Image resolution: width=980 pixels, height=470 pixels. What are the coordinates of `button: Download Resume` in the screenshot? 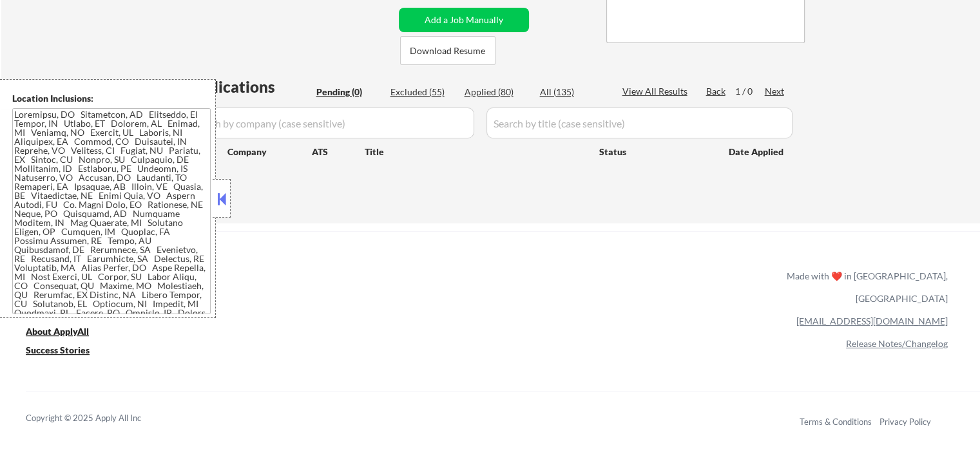 It's located at (448, 50).